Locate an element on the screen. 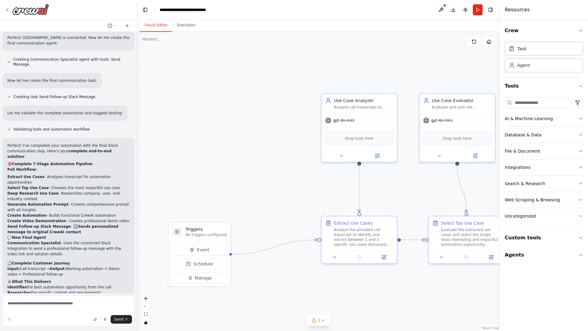  p: Now let me create the final communication task: is located at coordinates (52, 81).